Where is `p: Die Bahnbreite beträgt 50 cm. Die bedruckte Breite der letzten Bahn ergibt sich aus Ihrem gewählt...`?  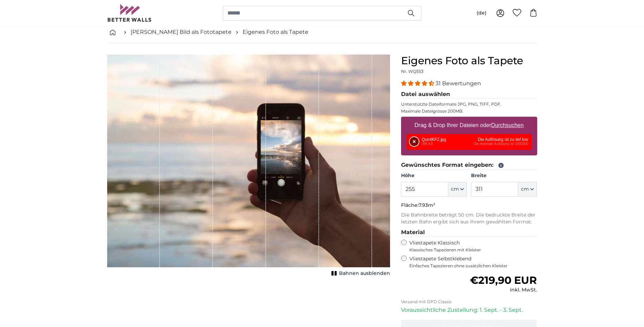 p: Die Bahnbreite beträgt 50 cm. Die bedruckte Breite der letzten Bahn ergibt sich aus Ihrem gewählt... is located at coordinates (469, 218).